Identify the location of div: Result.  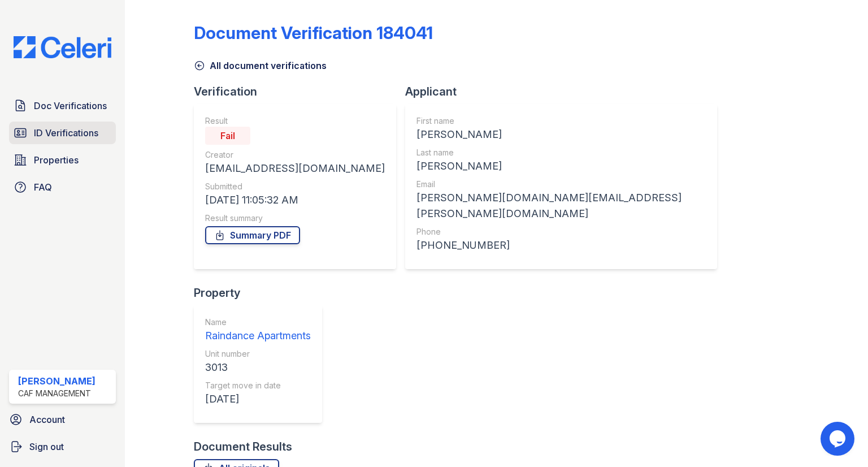
(295, 121).